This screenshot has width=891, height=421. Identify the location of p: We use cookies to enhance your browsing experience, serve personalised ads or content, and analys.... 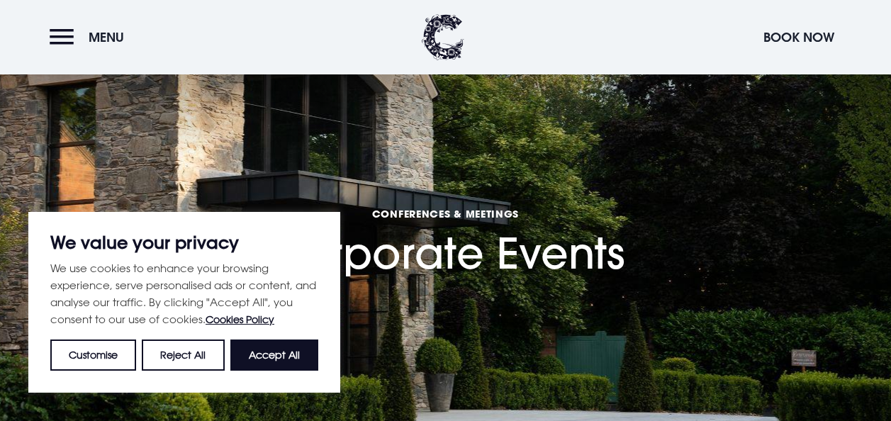
(184, 293).